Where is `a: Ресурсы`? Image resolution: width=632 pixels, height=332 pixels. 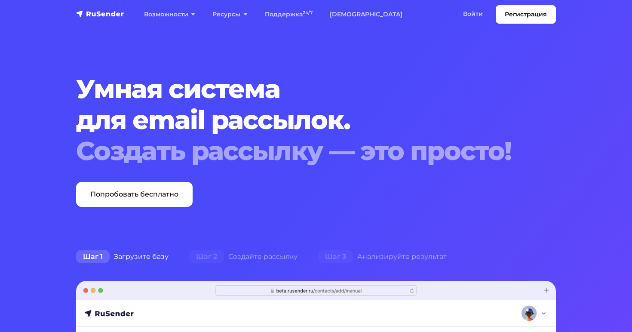
a: Ресурсы is located at coordinates (230, 14).